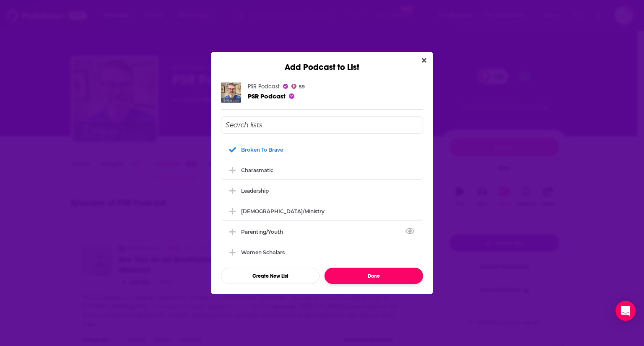 This screenshot has height=346, width=644. What do you see at coordinates (270, 276) in the screenshot?
I see `button: Create New List` at bounding box center [270, 276].